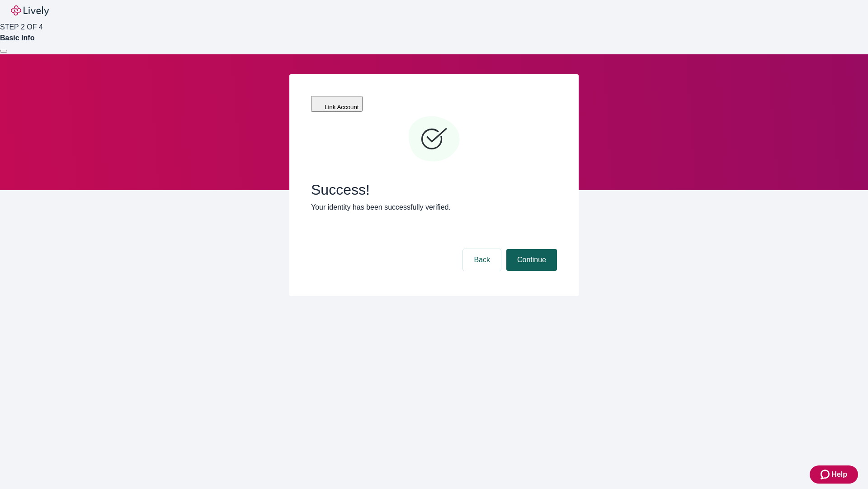 The height and width of the screenshot is (489, 868). I want to click on svg: Zendesk support icon, so click(826, 474).